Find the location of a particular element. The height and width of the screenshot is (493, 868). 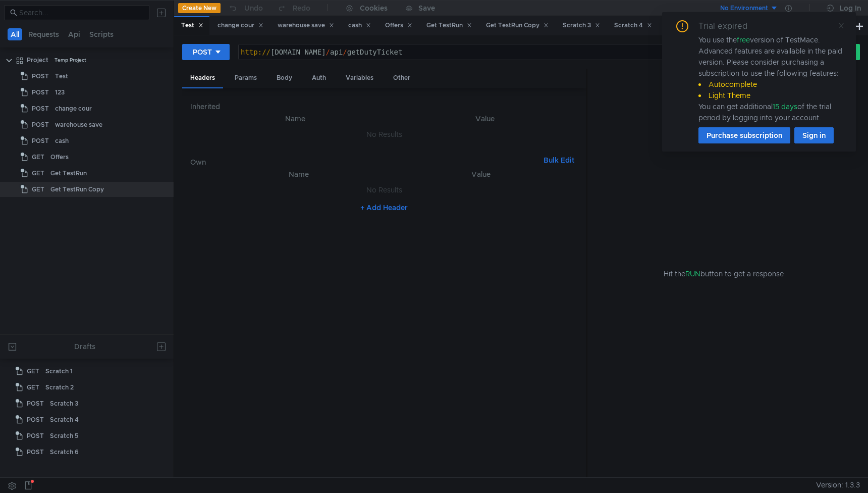

span: Version: 1.3.3 is located at coordinates (838, 485).